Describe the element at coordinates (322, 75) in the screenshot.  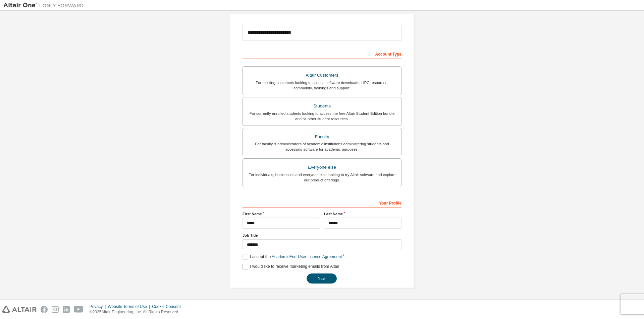
I see `div: Altair Customers` at that location.